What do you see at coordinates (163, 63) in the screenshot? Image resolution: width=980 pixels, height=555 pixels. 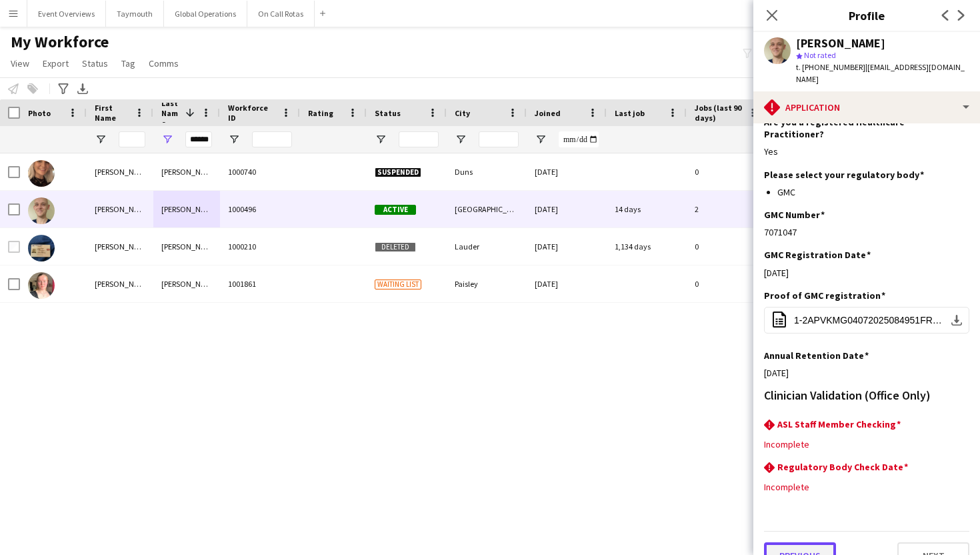 I see `a: Comms` at bounding box center [163, 63].